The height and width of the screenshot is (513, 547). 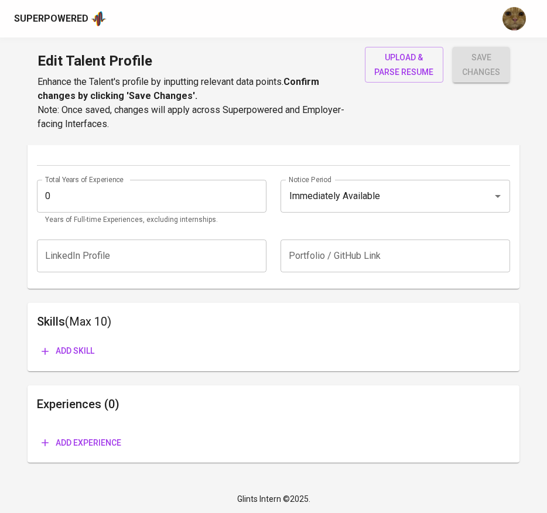 What do you see at coordinates (498, 196) in the screenshot?
I see `button: Open` at bounding box center [498, 196].